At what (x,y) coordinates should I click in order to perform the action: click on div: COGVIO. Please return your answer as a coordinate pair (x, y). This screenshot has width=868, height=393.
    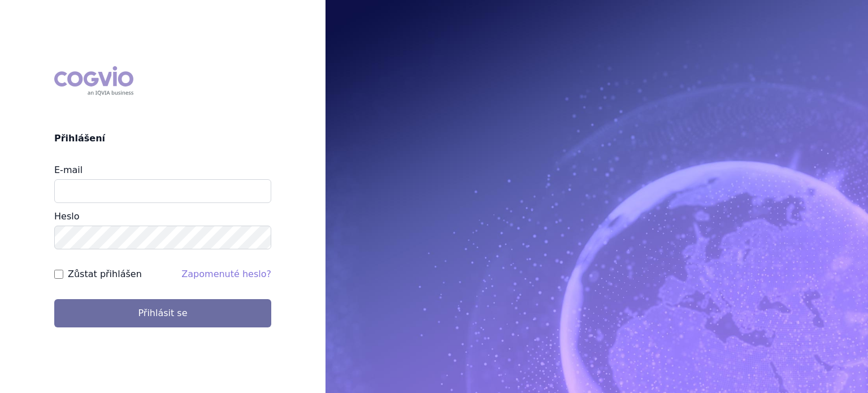
    Looking at the image, I should click on (94, 81).